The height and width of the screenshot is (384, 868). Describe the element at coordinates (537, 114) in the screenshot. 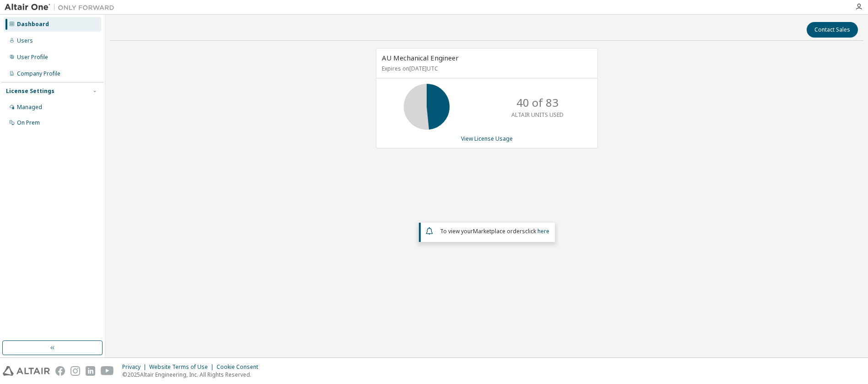

I see `p: ALTAIR UNITS USED` at that location.